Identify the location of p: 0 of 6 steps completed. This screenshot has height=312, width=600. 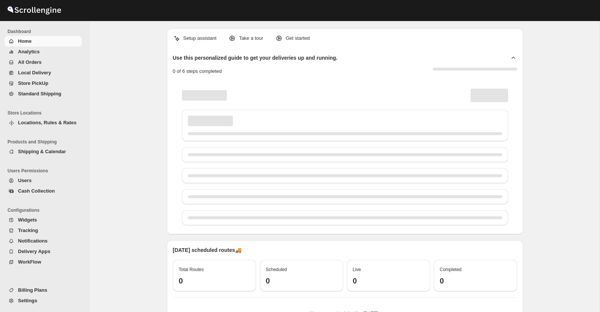
(197, 71).